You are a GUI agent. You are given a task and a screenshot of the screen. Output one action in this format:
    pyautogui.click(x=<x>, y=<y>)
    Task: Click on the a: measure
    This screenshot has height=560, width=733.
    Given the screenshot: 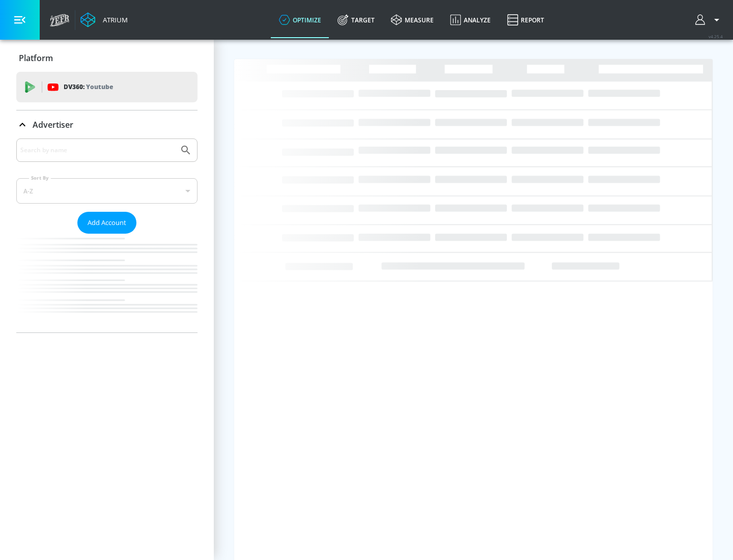 What is the action you would take?
    pyautogui.click(x=412, y=19)
    